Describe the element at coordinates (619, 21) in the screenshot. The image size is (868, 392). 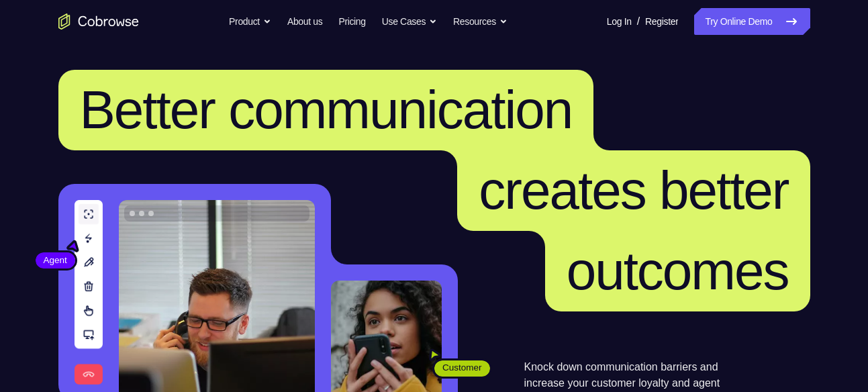
I see `a: Log In` at that location.